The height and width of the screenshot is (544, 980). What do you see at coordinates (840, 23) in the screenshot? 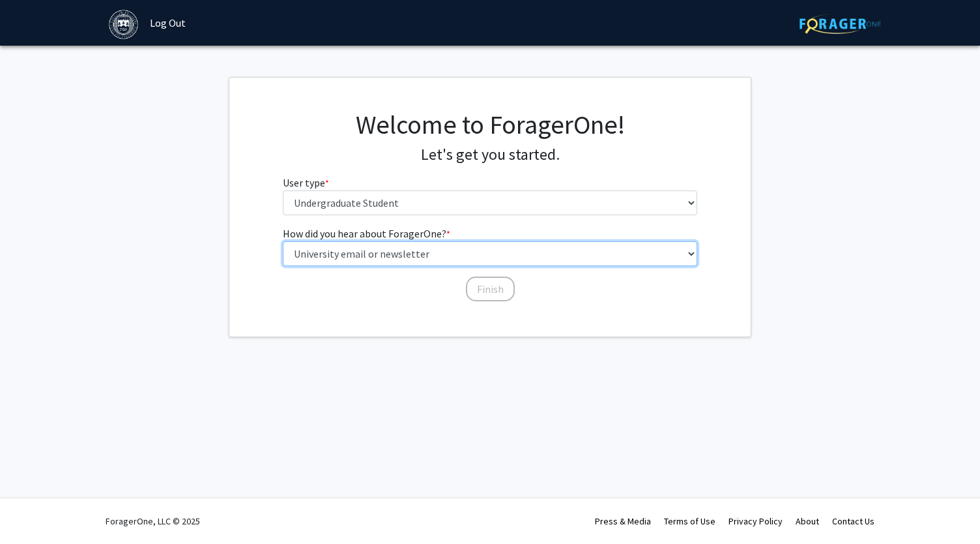
I see `img: ForagerOne Logo` at bounding box center [840, 23].